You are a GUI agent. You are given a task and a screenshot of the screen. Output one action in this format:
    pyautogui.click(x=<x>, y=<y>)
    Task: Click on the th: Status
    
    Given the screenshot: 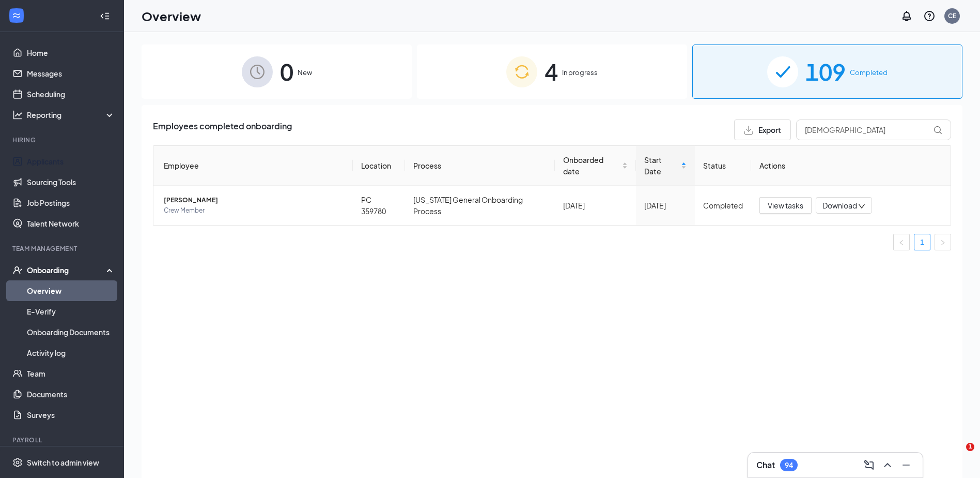 What is the action you would take?
    pyautogui.click(x=723, y=166)
    